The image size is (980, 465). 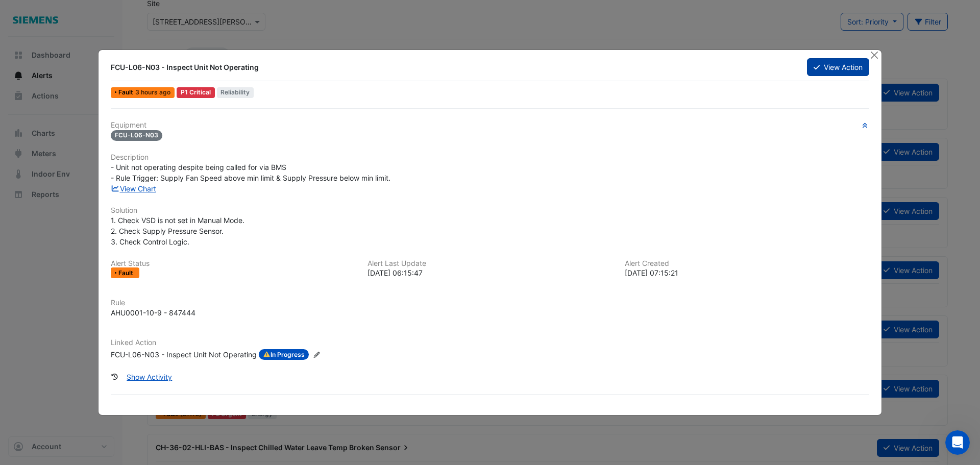 What do you see at coordinates (251, 173) in the screenshot?
I see `span: - Unit not operating despite being called for via BMS - Rule Trigger: Supply Fan Speed above min ...` at bounding box center [251, 173].